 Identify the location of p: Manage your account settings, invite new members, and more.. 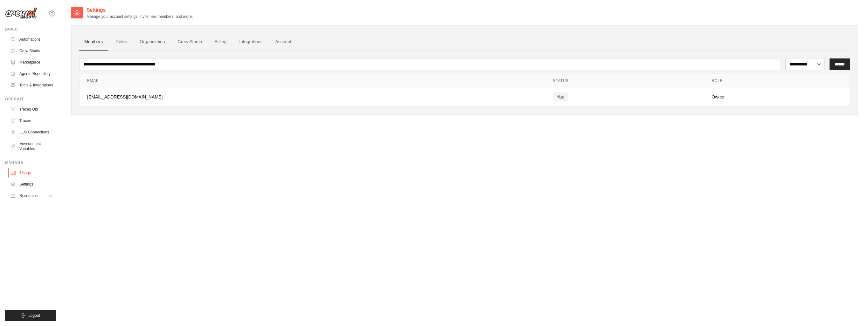
(140, 16).